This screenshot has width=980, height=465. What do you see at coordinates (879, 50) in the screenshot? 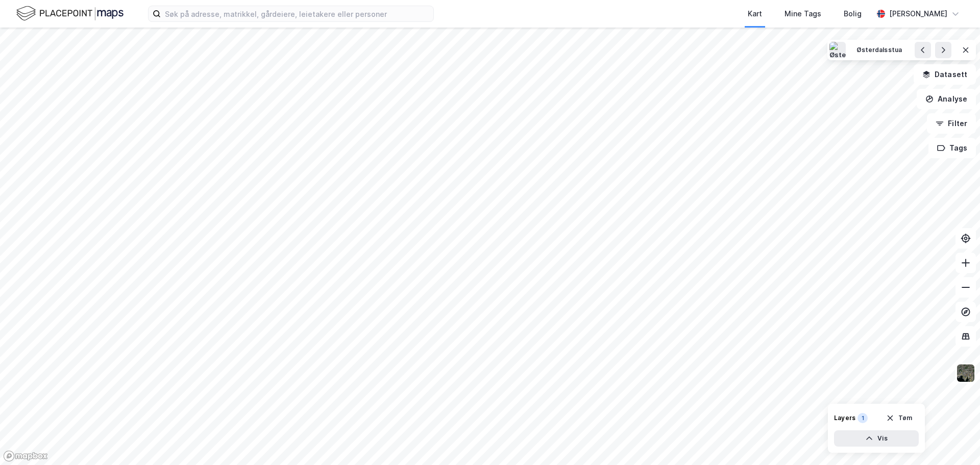
I see `button: Østerdalsstua` at bounding box center [879, 50].